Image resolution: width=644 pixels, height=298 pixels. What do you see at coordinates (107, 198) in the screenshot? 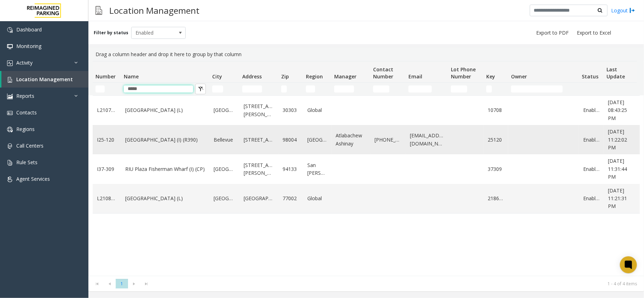
I see `a: L21086910` at bounding box center [107, 198].